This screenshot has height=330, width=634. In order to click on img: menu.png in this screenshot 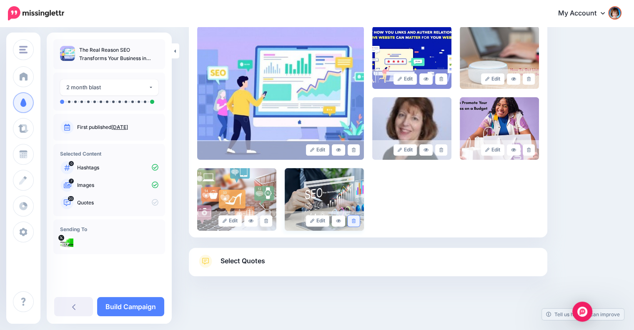, I will do `click(23, 50)`.